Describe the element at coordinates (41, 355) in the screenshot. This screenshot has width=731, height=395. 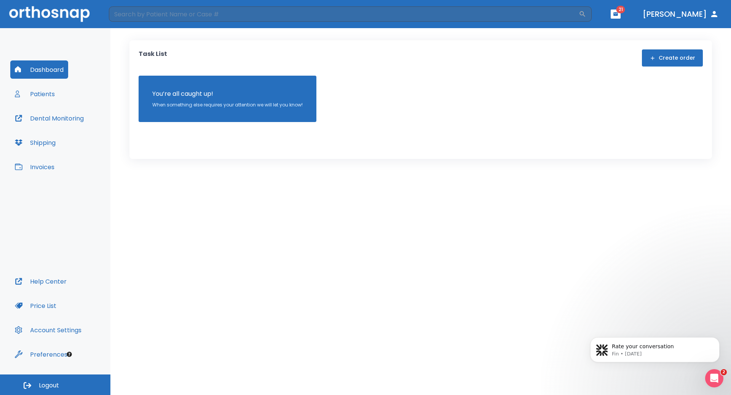
I see `a: Preferences` at that location.